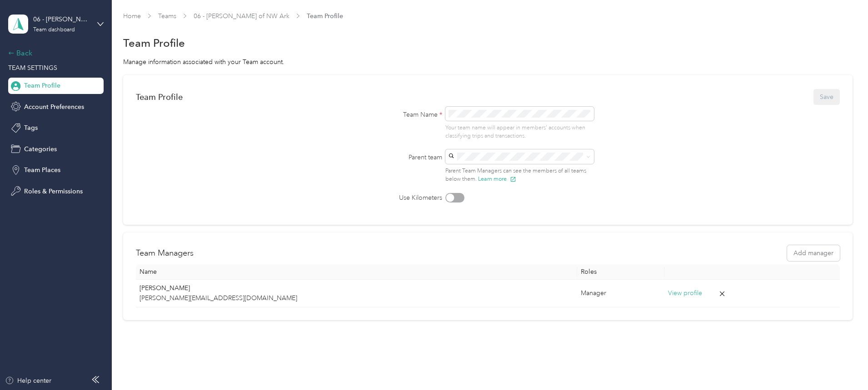 Image resolution: width=868 pixels, height=390 pixels. Describe the element at coordinates (33, 68) in the screenshot. I see `span: TEAM SETTINGS` at that location.